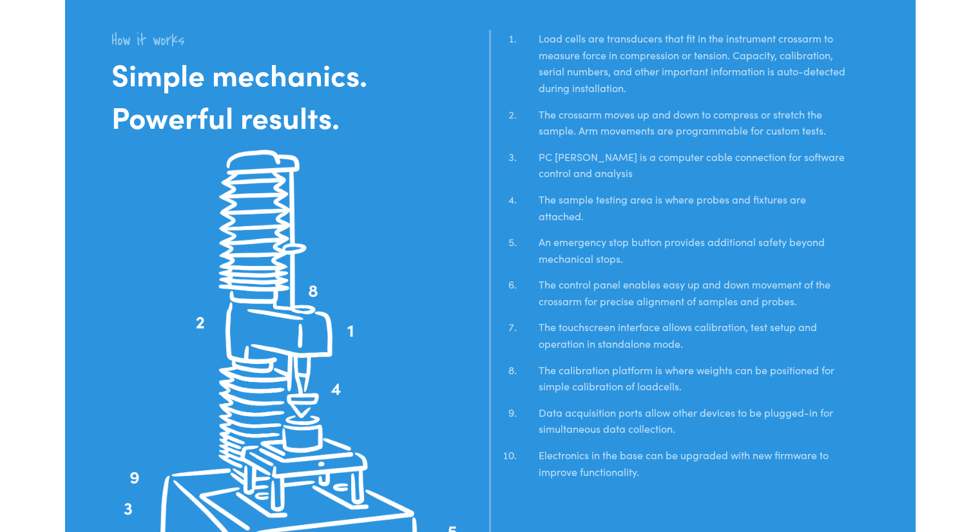 The image size is (980, 532). I want to click on h2: How it works, so click(297, 40).